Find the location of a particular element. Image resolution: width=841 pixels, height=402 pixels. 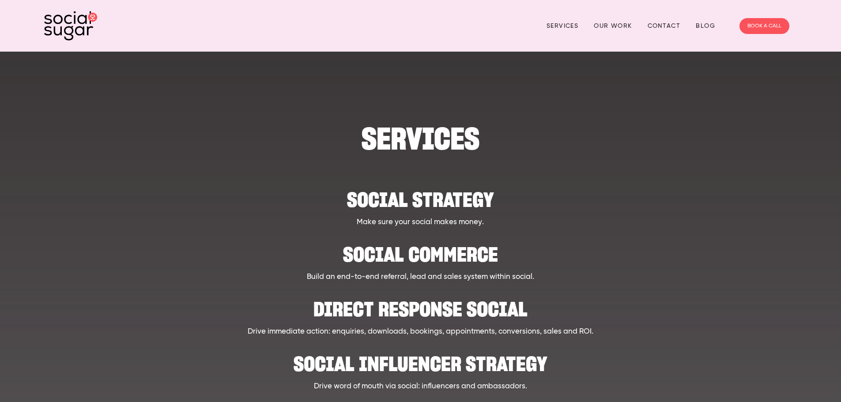

a: Social influencer strategy Drive word of mouth via social: influencers and ambassadors. is located at coordinates (420, 369).